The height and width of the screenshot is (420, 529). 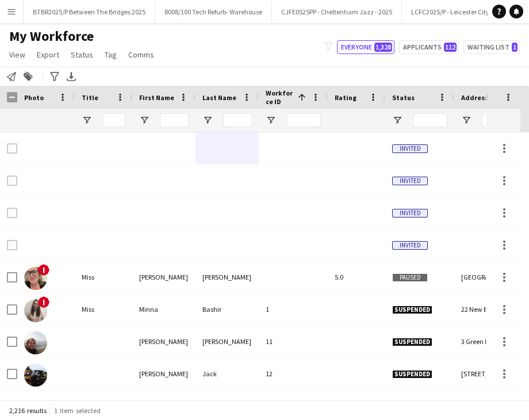 I want to click on a: View, so click(x=17, y=55).